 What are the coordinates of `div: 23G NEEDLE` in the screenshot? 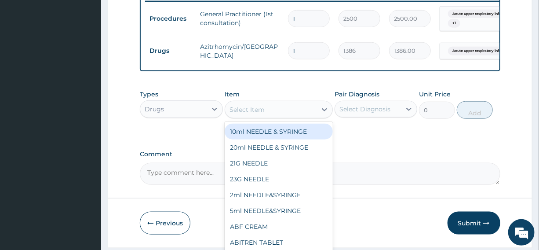 It's located at (279, 179).